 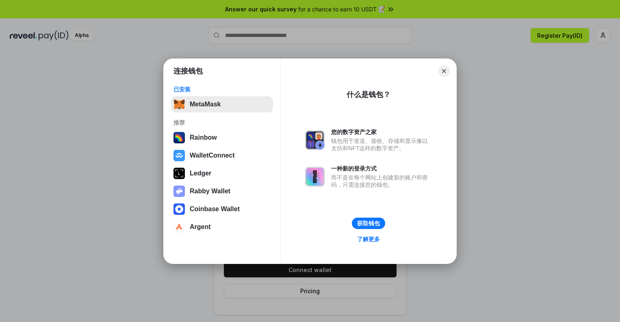 What do you see at coordinates (200, 174) in the screenshot?
I see `div: Ledger` at bounding box center [200, 174].